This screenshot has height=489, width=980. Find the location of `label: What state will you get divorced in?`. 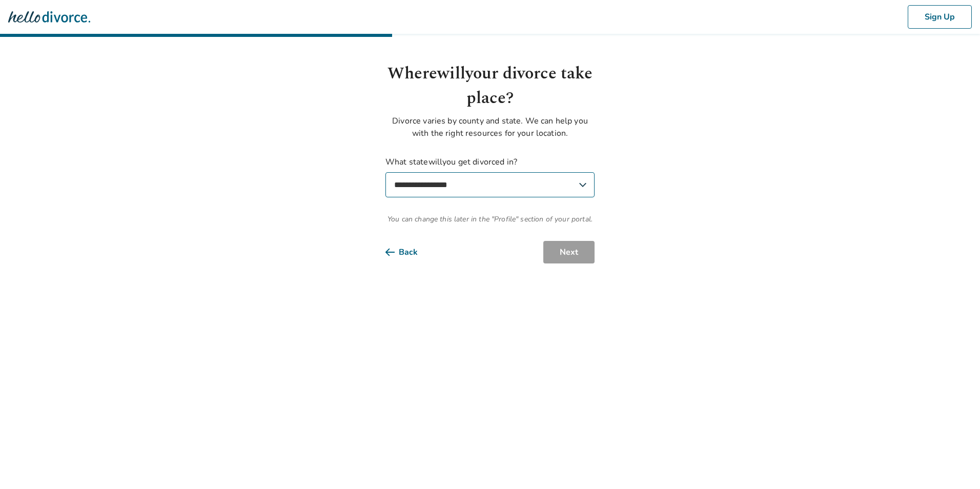

label: What state will you get divorced in? is located at coordinates (490, 176).